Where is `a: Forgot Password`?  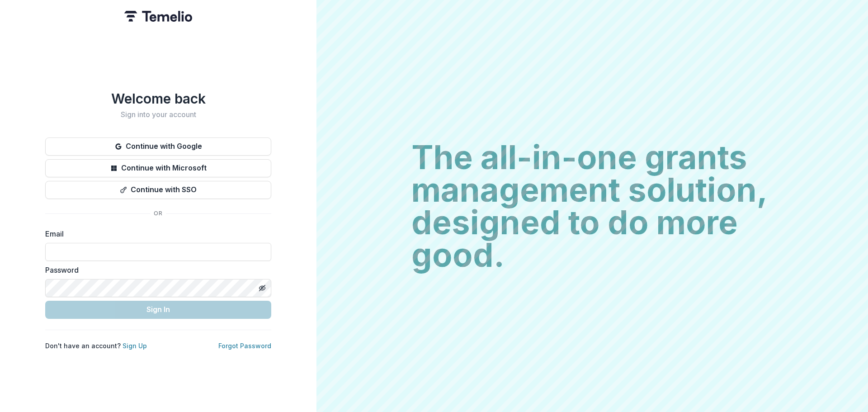
a: Forgot Password is located at coordinates (244, 345).